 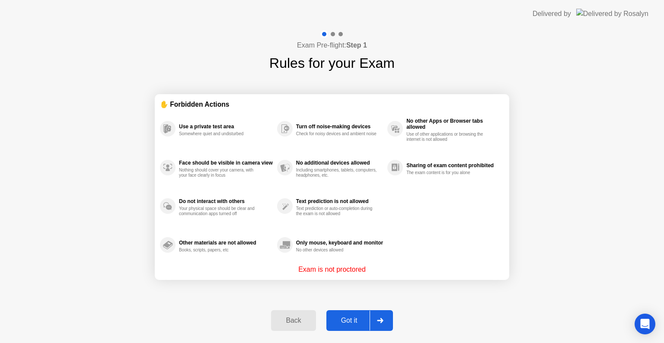 I want to click on div: Books, scripts, papers, etc, so click(x=220, y=250).